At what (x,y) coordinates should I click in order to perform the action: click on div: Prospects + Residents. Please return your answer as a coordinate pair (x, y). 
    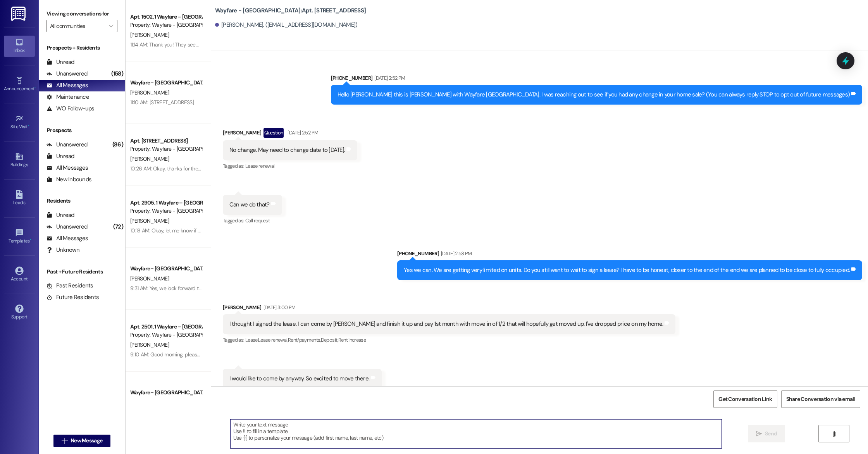
    Looking at the image, I should click on (82, 48).